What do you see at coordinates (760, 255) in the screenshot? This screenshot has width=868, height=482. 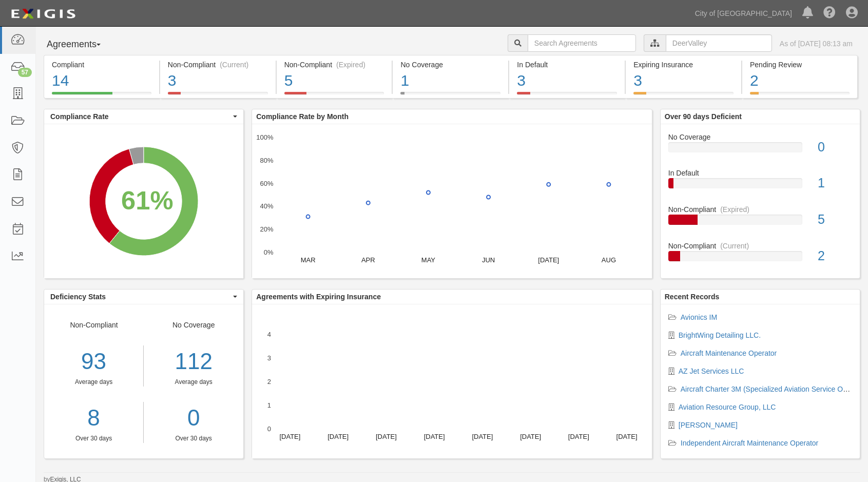 I see `a: Non-Compliant(Current)2` at bounding box center [760, 255].